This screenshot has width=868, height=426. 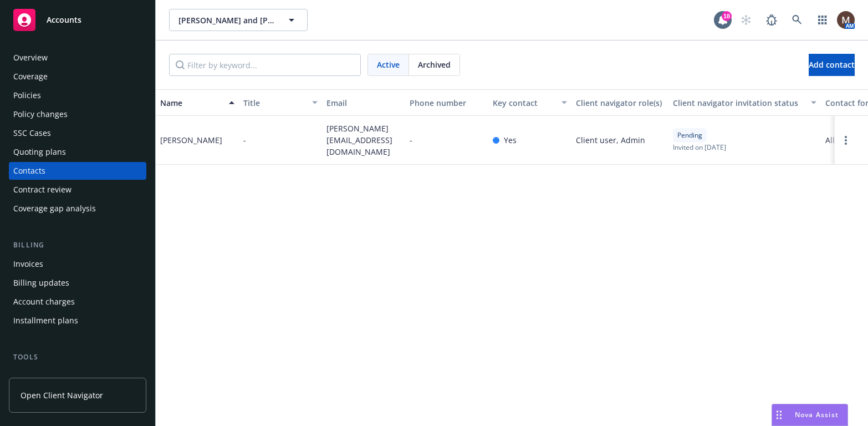 What do you see at coordinates (832, 64) in the screenshot?
I see `span: Add contact` at bounding box center [832, 64].